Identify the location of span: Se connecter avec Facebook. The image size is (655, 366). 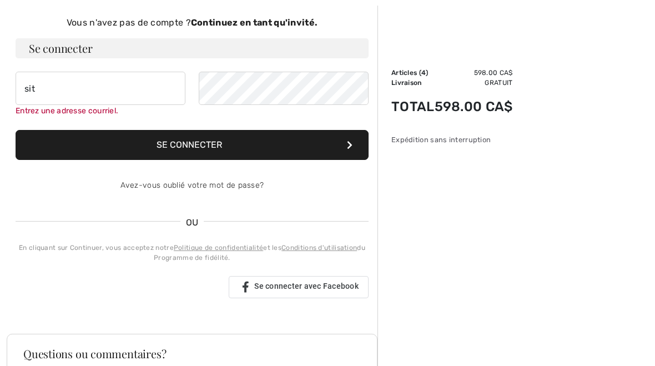
(306, 286).